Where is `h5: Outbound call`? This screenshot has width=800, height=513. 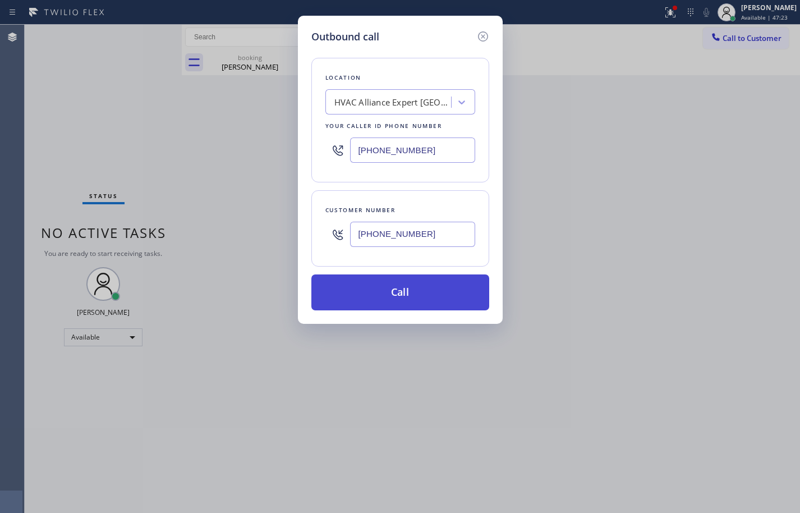 h5: Outbound call is located at coordinates (345, 36).